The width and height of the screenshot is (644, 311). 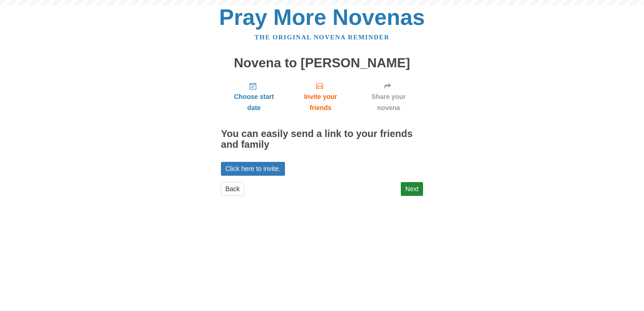 What do you see at coordinates (232, 189) in the screenshot?
I see `a: Back` at bounding box center [232, 189].